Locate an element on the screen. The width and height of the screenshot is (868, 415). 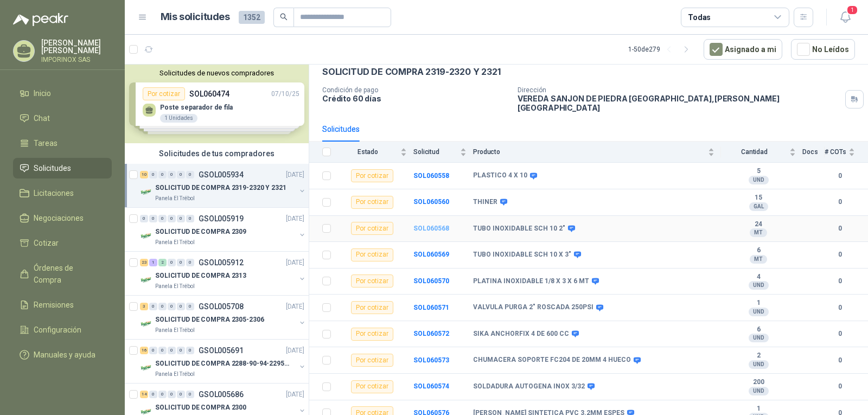
span: Órdenes de Compra is located at coordinates (67, 274).